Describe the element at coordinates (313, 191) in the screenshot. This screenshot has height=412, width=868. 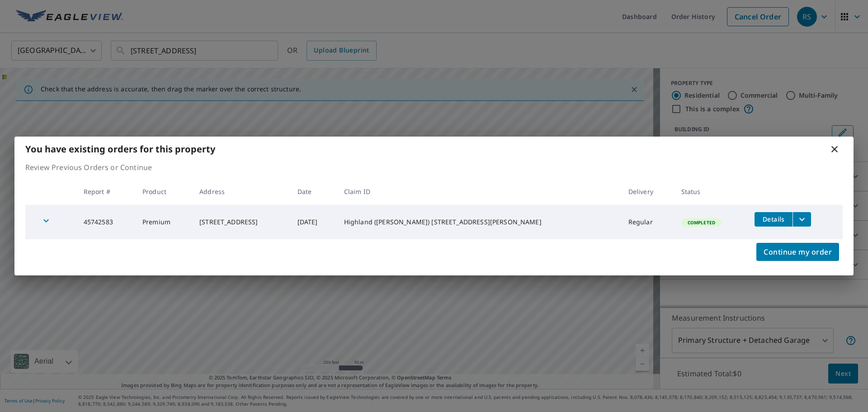
I see `th: Date` at that location.